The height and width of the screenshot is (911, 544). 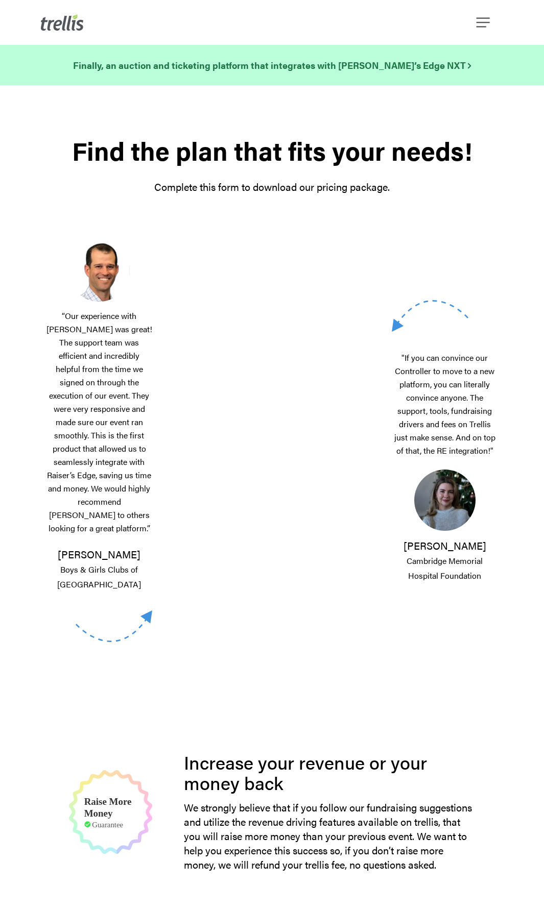 I want to click on p: "If you can convince our Controller to move to a new platform, you can literally convince anyone...., so click(x=445, y=410).